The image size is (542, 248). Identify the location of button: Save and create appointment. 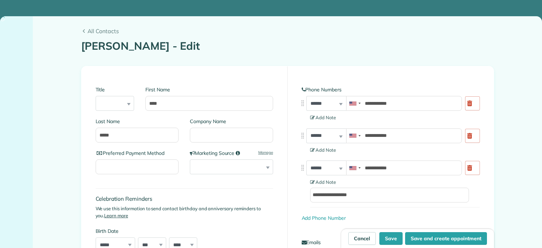
(446, 239).